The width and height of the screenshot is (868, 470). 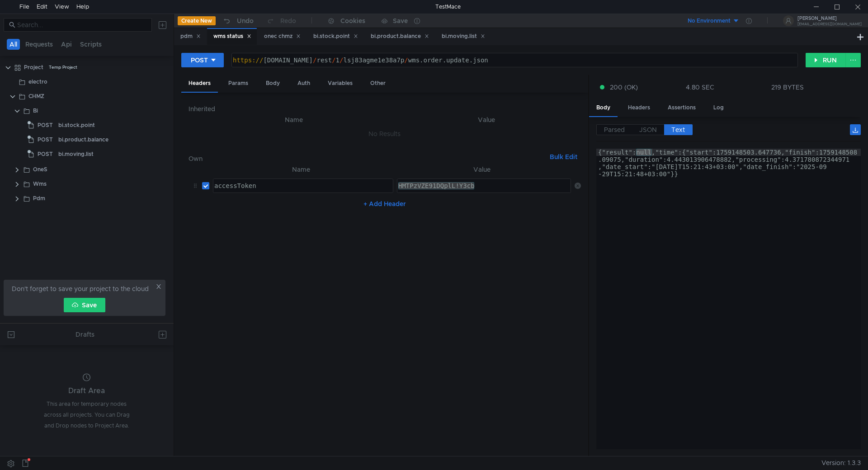 I want to click on span: Don't forget to save your project to the cloud, so click(x=80, y=289).